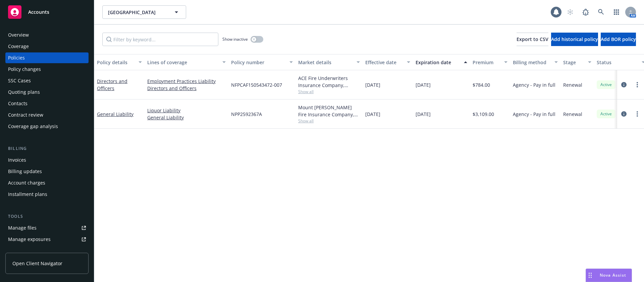  Describe the element at coordinates (47, 81) in the screenshot. I see `a: SSC Cases` at that location.